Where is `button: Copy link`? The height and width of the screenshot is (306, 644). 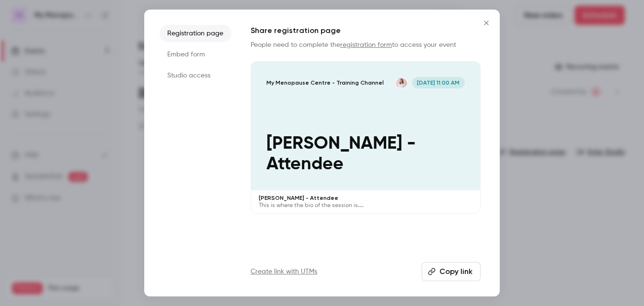 button: Copy link is located at coordinates (451, 272).